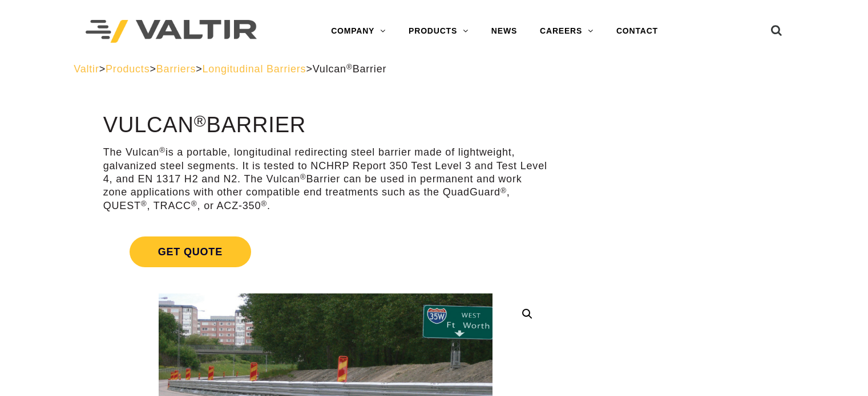  What do you see at coordinates (325, 252) in the screenshot?
I see `a: Get Quote` at bounding box center [325, 252].